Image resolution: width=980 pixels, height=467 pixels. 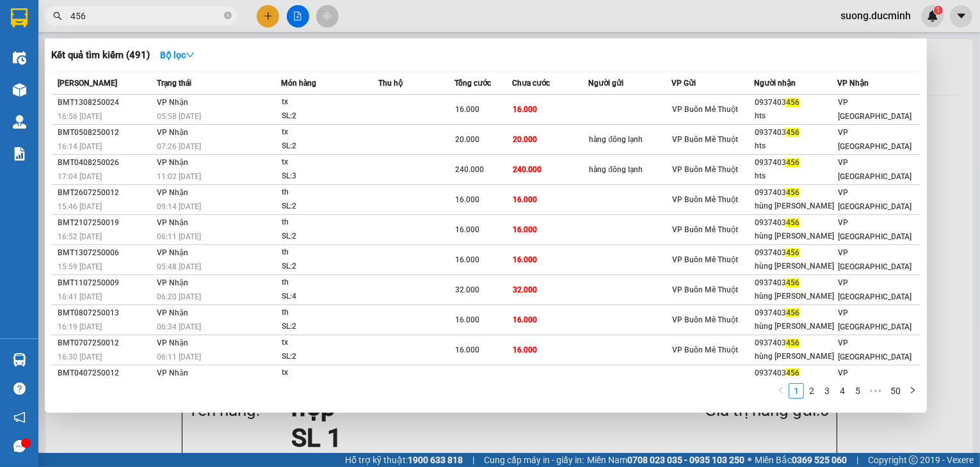 What do you see at coordinates (105, 283) in the screenshot?
I see `div: BMT1107250009` at bounding box center [105, 283].